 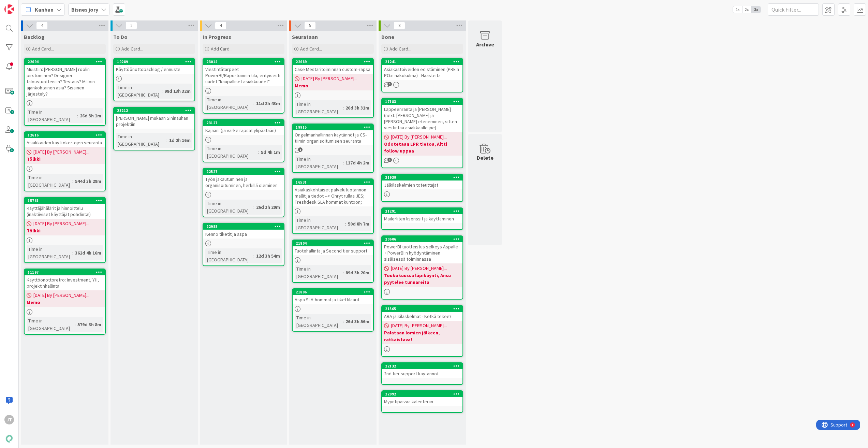 I want to click on div: Ongelmanhallinnan käytännöt ja CS-tiimin organisoitumisen seuranta, so click(x=333, y=138).